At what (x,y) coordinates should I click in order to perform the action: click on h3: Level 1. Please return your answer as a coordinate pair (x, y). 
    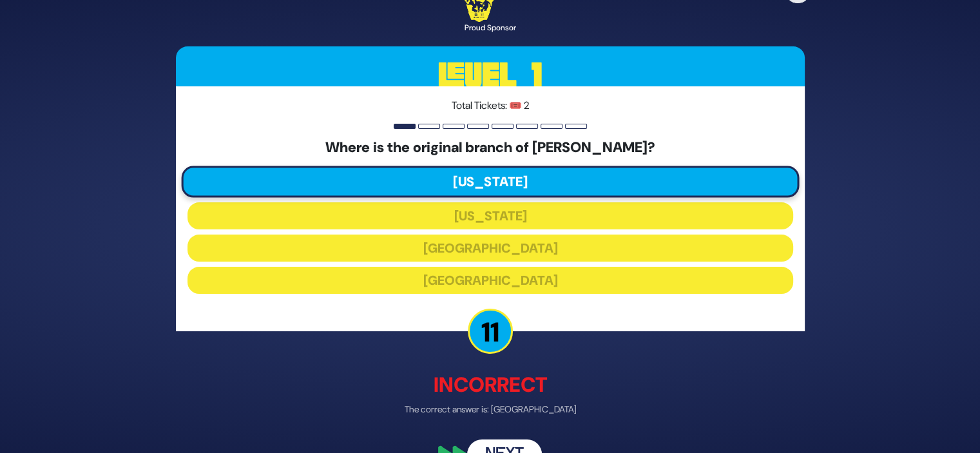
    Looking at the image, I should click on (490, 76).